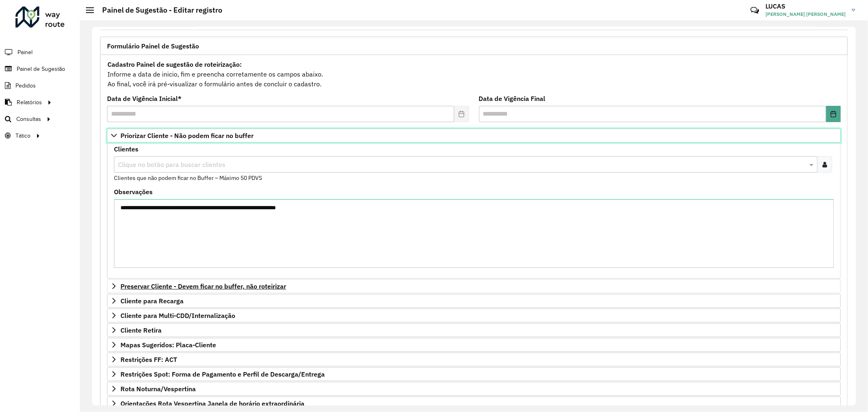  Describe the element at coordinates (806, 6) in the screenshot. I see `h3: LUCAS` at that location.